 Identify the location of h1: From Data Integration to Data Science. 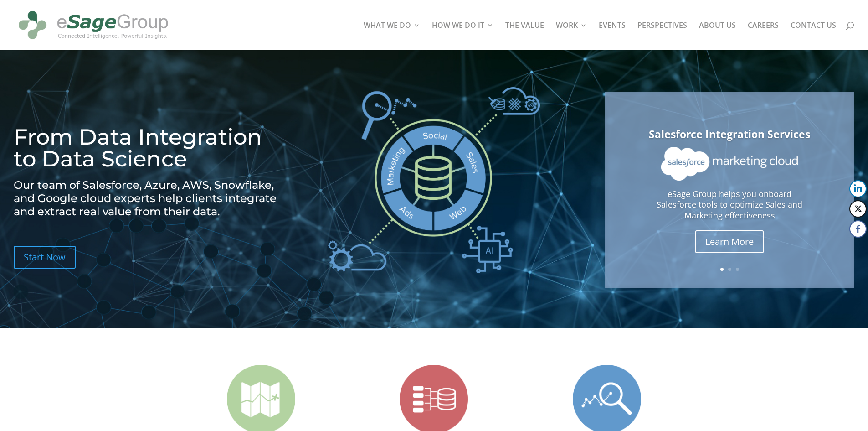
(150, 150).